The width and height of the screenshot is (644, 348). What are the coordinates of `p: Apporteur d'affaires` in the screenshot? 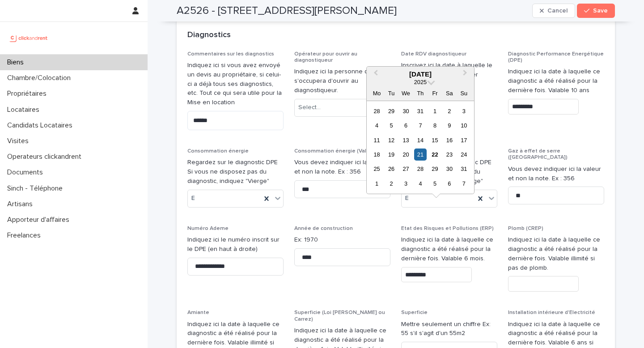 It's located at (40, 220).